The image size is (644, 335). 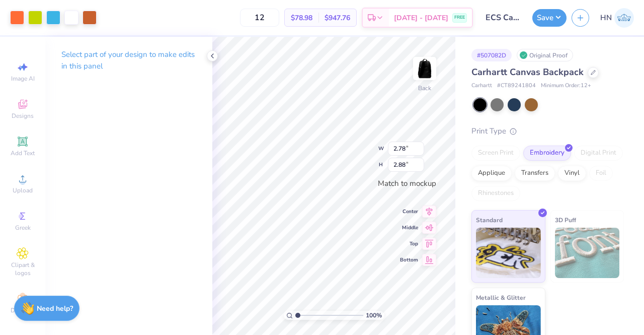 What do you see at coordinates (527, 72) in the screenshot?
I see `span: Carhartt Canvas Backpack` at bounding box center [527, 72].